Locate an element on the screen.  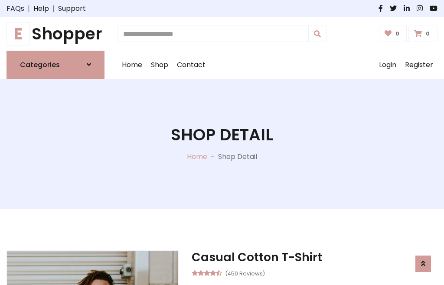
a: Shop is located at coordinates (160, 65).